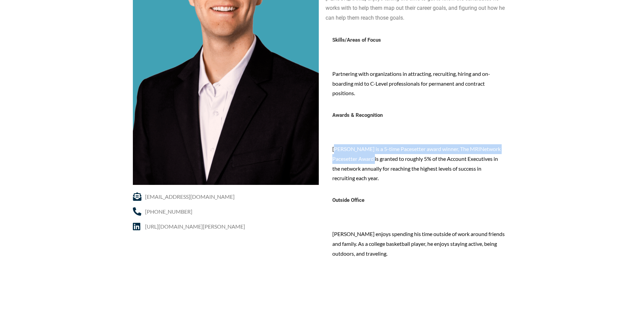 The image size is (644, 320). I want to click on h4: Awards & Recognition, so click(419, 117).